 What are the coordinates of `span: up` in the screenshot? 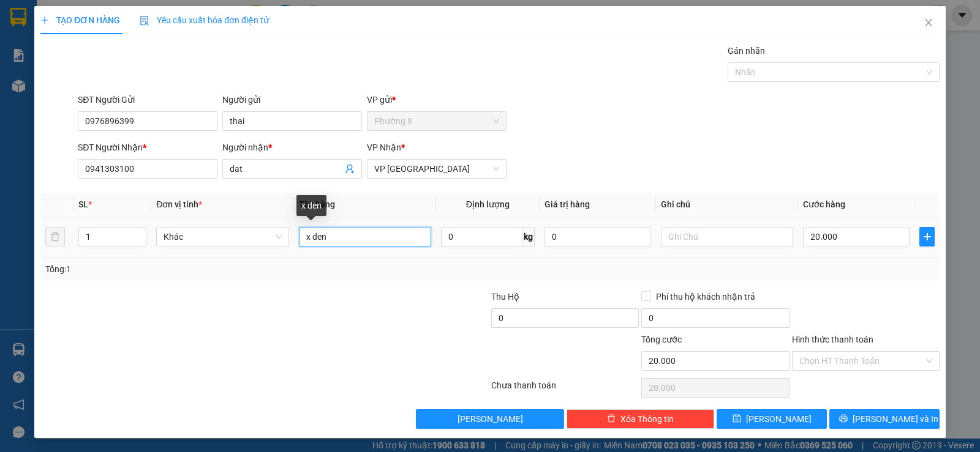 It's located at (139, 233).